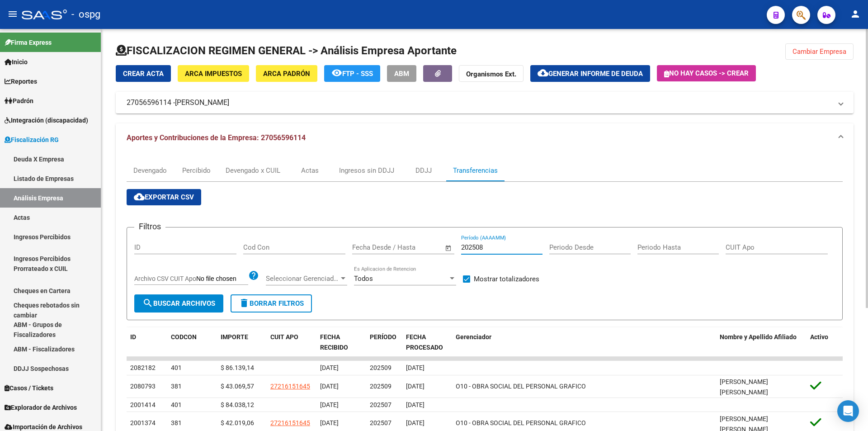  Describe the element at coordinates (147, 342) in the screenshot. I see `datatable-header-cell: ID` at that location.